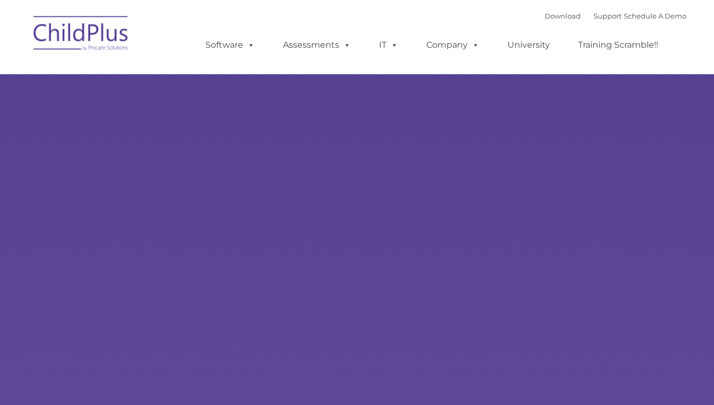  Describe the element at coordinates (618, 45) in the screenshot. I see `a: Training Scramble!!` at that location.